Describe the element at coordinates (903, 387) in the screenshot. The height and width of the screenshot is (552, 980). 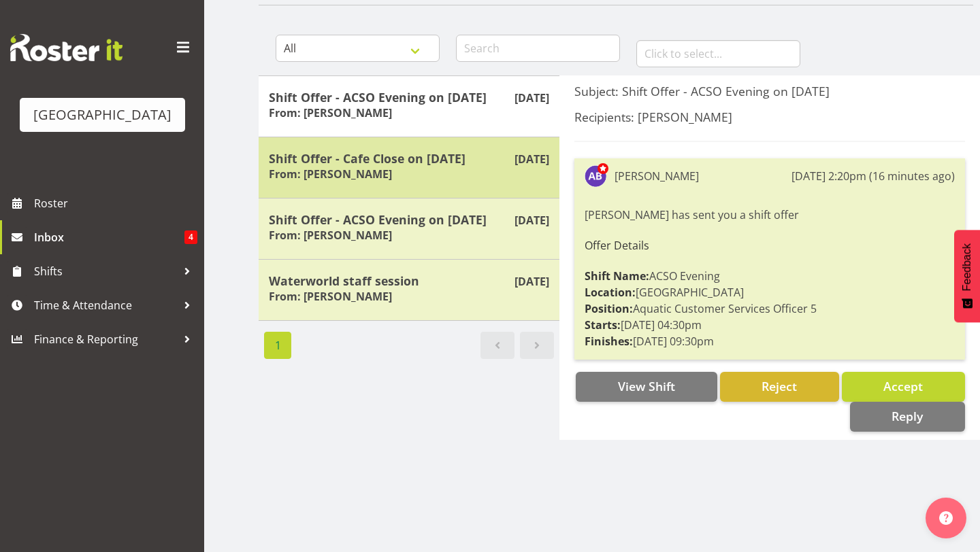
I see `button: Accept` at that location.